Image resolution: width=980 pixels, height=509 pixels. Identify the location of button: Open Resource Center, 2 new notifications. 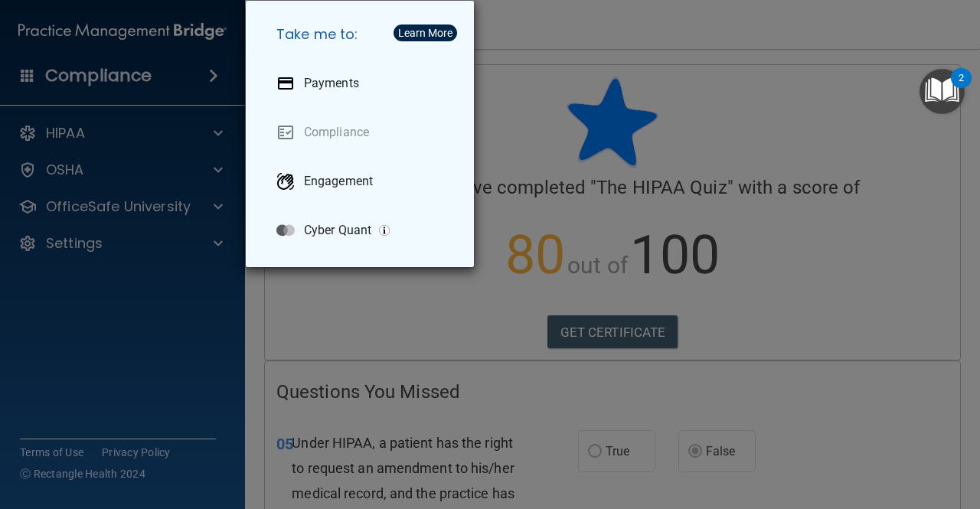
(942, 92).